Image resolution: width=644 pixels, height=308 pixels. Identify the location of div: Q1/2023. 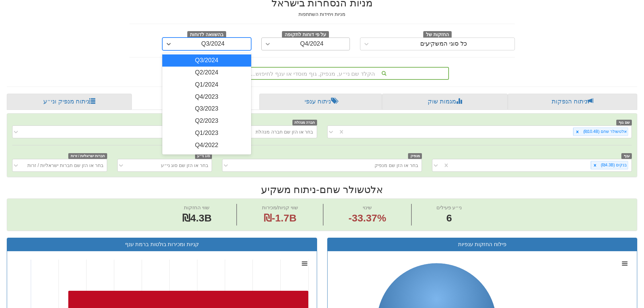
(206, 133).